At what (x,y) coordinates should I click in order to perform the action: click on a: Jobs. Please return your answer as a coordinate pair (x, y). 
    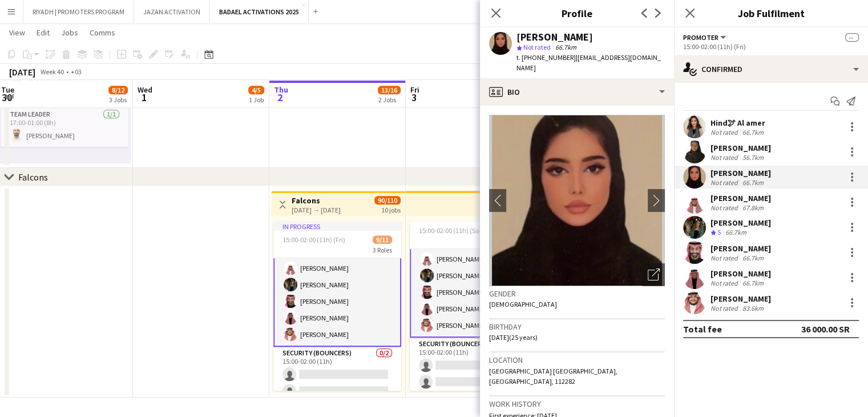
    Looking at the image, I should click on (70, 33).